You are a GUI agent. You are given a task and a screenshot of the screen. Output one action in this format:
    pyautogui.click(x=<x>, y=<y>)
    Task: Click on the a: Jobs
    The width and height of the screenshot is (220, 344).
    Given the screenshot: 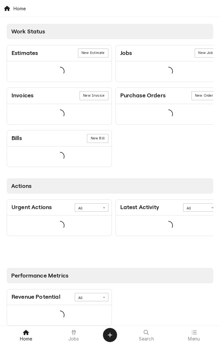 What is the action you would take?
    pyautogui.click(x=74, y=335)
    